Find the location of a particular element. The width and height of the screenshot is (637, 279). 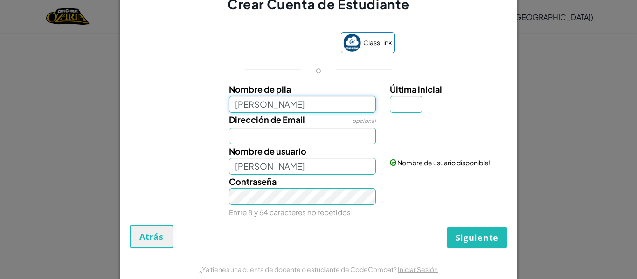

span: Contraseña is located at coordinates (253, 181).